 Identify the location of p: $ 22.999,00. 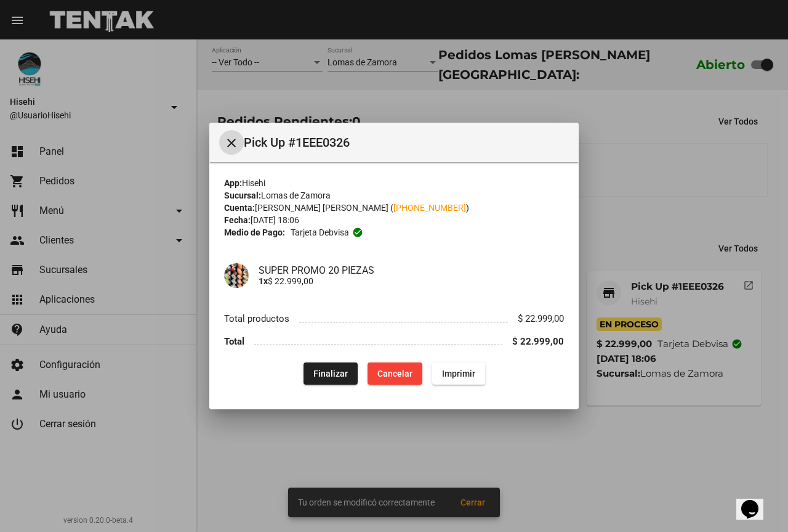
(411, 281).